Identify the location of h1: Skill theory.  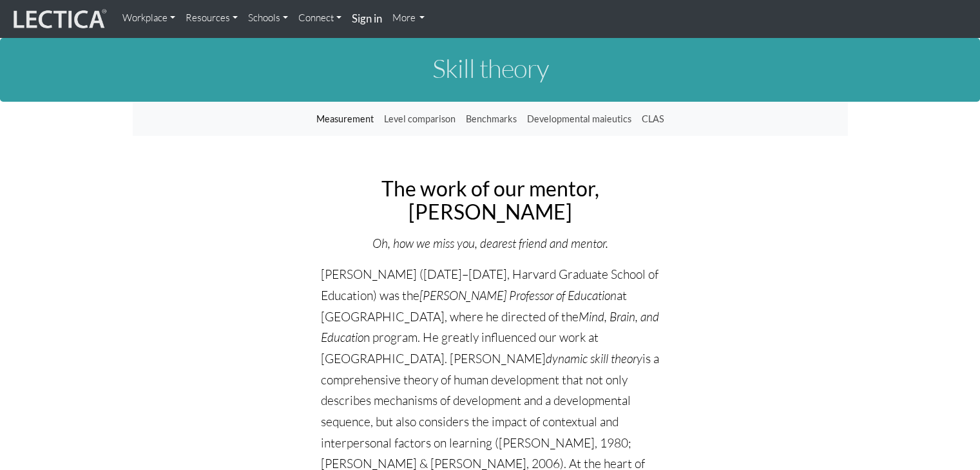
(491, 68).